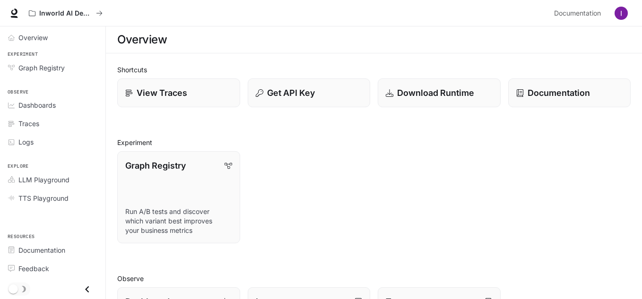  I want to click on button: All workspaces, so click(66, 13).